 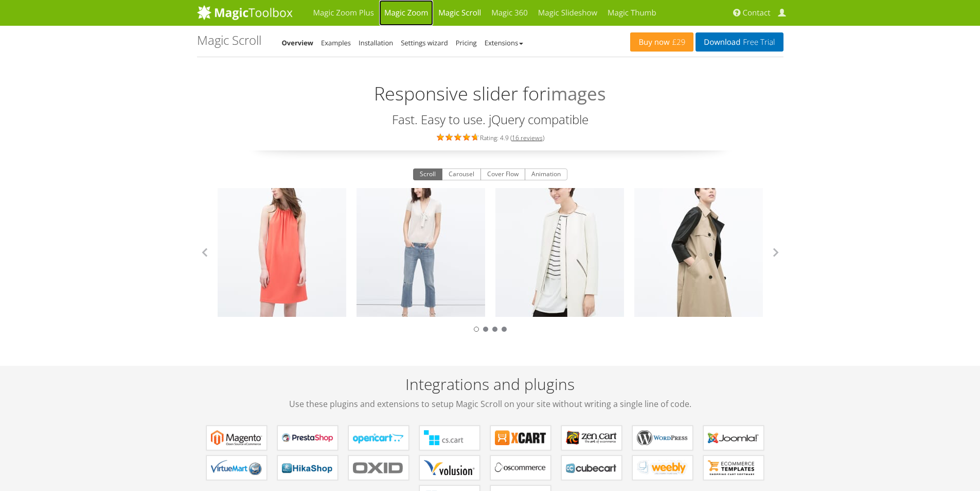 I want to click on b: Magic Scroll for Weebly, so click(x=663, y=468).